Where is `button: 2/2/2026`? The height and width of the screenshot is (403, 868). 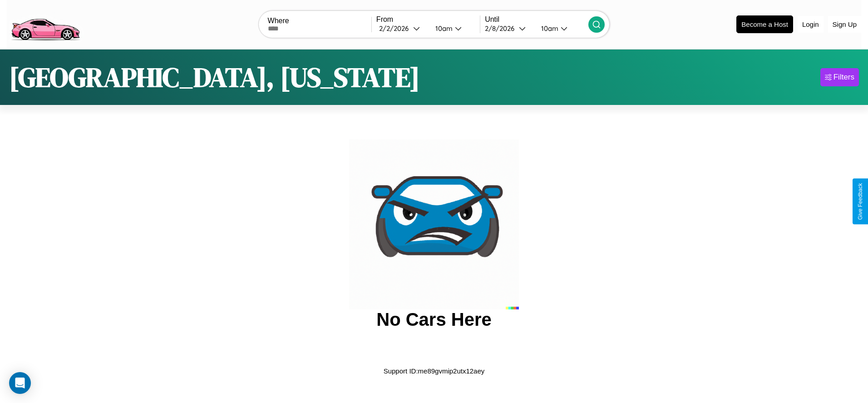 button: 2/2/2026 is located at coordinates (402, 28).